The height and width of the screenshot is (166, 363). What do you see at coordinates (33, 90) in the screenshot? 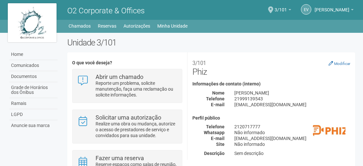
I see `a: Grade de Horários dos Ônibus` at bounding box center [33, 90].